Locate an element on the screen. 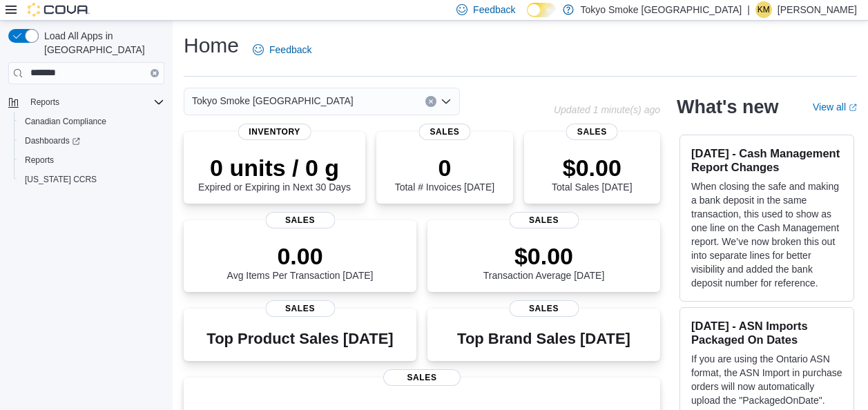 The image size is (868, 410). p: Updated 1 minute(s) ago is located at coordinates (607, 110).